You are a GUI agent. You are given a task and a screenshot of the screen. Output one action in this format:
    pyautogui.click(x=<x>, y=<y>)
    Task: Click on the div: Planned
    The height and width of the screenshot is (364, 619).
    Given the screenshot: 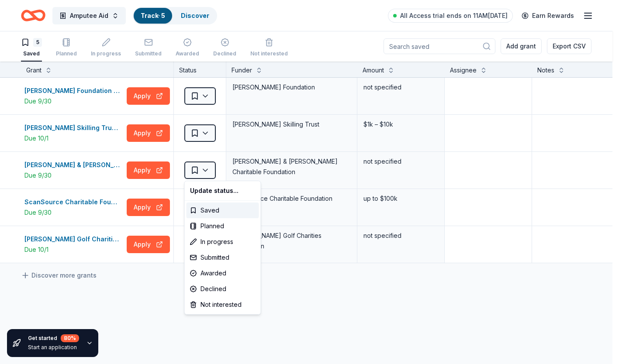 What is the action you would take?
    pyautogui.click(x=223, y=226)
    